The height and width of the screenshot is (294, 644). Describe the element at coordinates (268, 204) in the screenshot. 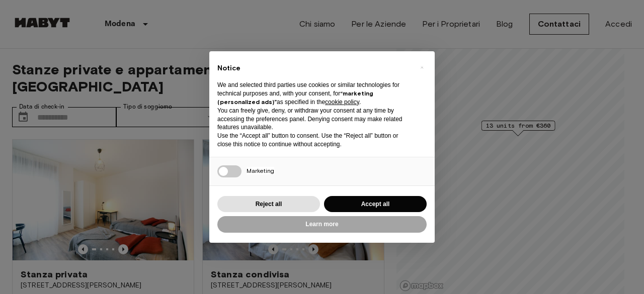

I see `button: Reject all` at that location.